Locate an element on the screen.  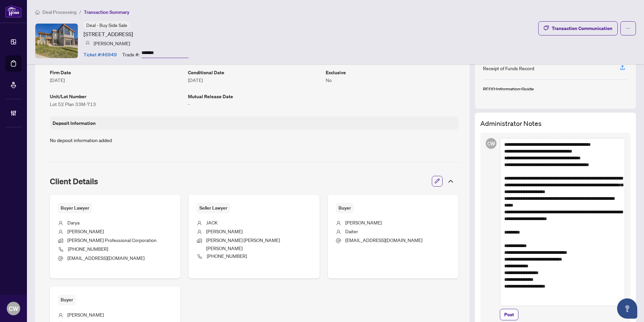
span: Darya is located at coordinates (73, 222).